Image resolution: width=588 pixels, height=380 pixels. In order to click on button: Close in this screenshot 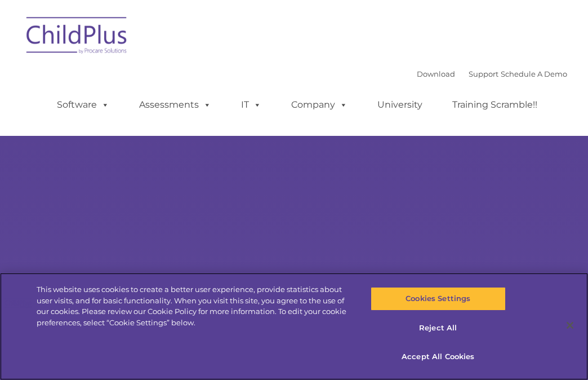, I will do `click(570, 325)`.